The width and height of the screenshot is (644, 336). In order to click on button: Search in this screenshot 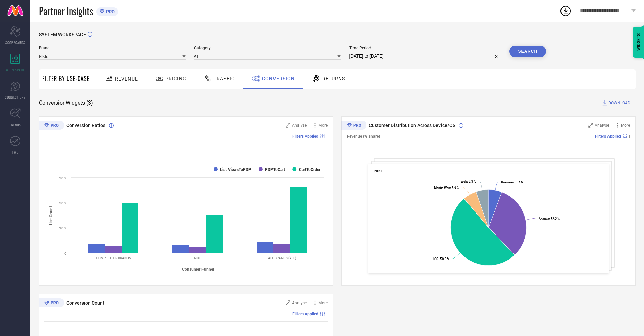, I will do `click(528, 51)`.